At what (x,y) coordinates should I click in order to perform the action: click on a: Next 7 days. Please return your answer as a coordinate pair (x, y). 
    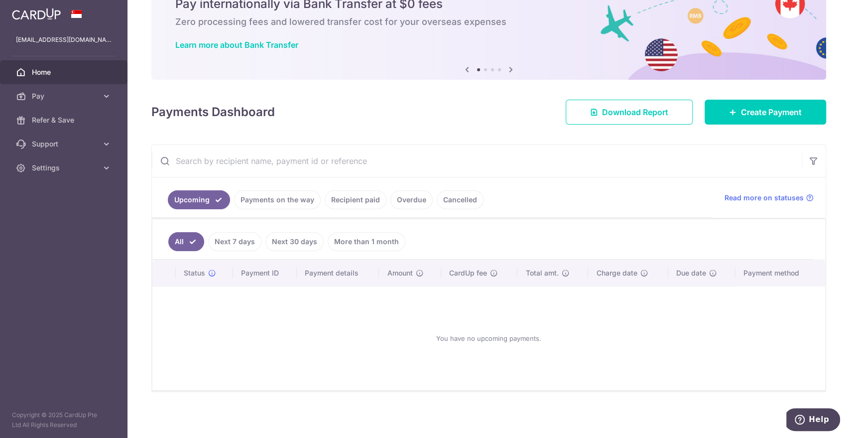
    Looking at the image, I should click on (235, 242).